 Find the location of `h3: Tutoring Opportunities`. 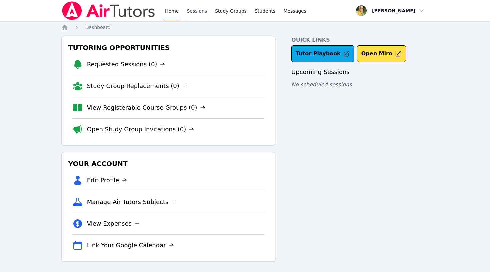

h3: Tutoring Opportunities is located at coordinates (168, 48).